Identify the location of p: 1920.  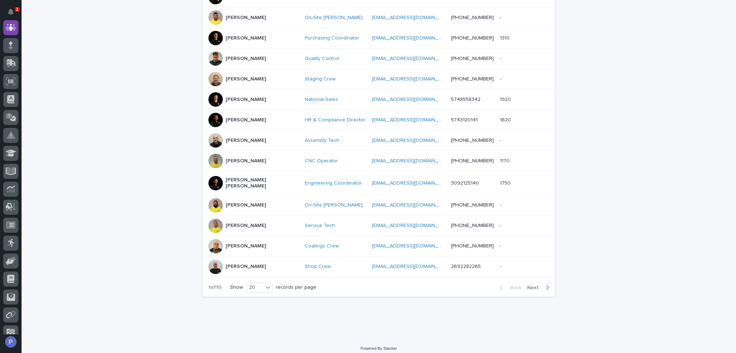
(506, 99).